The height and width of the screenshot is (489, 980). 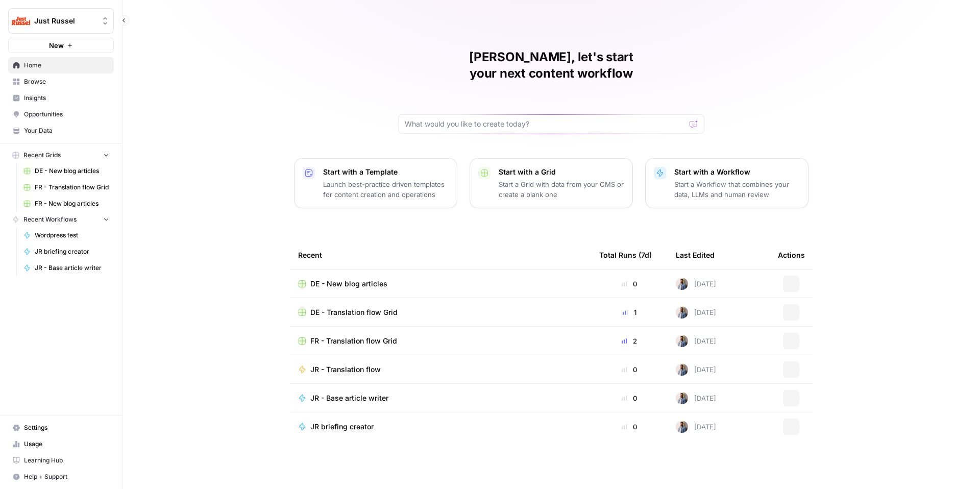 I want to click on span: JR - Translation flow, so click(x=345, y=369).